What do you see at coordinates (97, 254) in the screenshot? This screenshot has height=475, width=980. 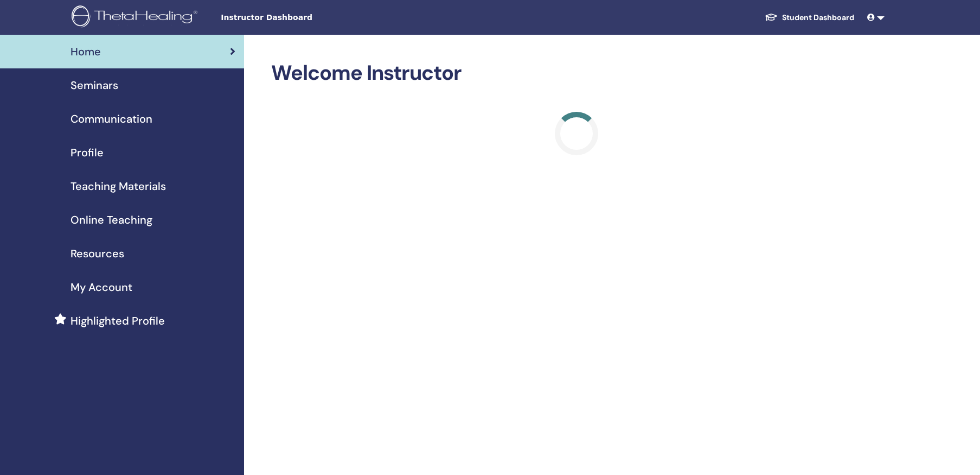 I see `span: Resources` at bounding box center [97, 254].